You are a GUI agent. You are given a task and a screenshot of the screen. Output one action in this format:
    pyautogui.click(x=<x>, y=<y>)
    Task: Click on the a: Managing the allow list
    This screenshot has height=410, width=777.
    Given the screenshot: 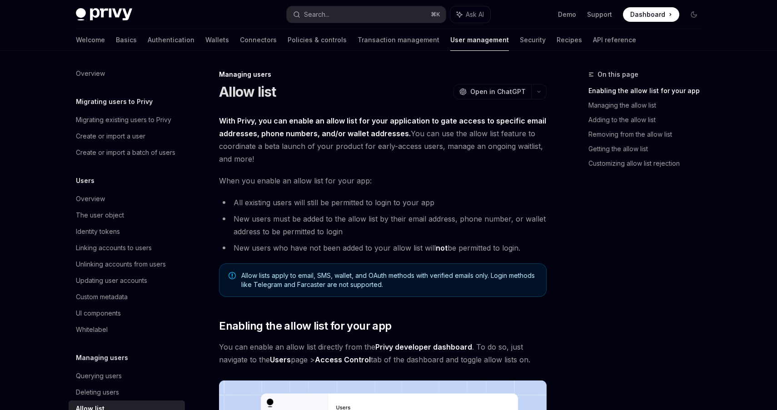 What is the action you would take?
    pyautogui.click(x=648, y=105)
    